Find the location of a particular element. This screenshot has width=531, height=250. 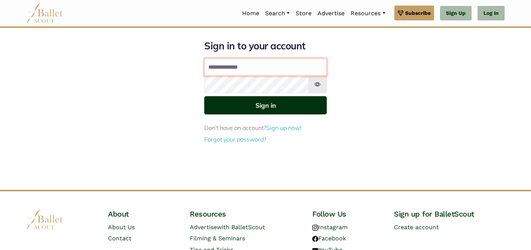

span: with BalletScout is located at coordinates (241, 227).